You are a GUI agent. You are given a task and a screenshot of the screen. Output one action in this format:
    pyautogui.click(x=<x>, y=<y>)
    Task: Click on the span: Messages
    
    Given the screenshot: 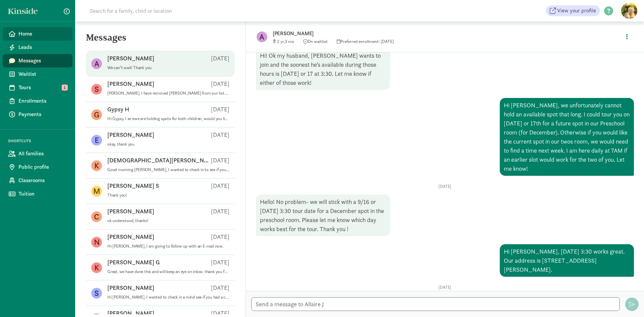 What is the action you would take?
    pyautogui.click(x=43, y=61)
    